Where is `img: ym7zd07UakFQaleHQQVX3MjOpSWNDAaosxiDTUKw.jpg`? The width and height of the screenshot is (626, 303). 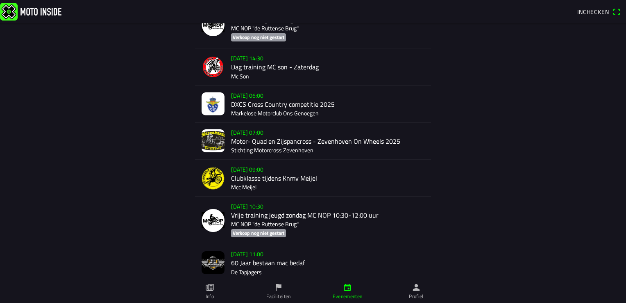
img: ym7zd07UakFQaleHQQVX3MjOpSWNDAaosxiDTUKw.jpg is located at coordinates (213, 141).